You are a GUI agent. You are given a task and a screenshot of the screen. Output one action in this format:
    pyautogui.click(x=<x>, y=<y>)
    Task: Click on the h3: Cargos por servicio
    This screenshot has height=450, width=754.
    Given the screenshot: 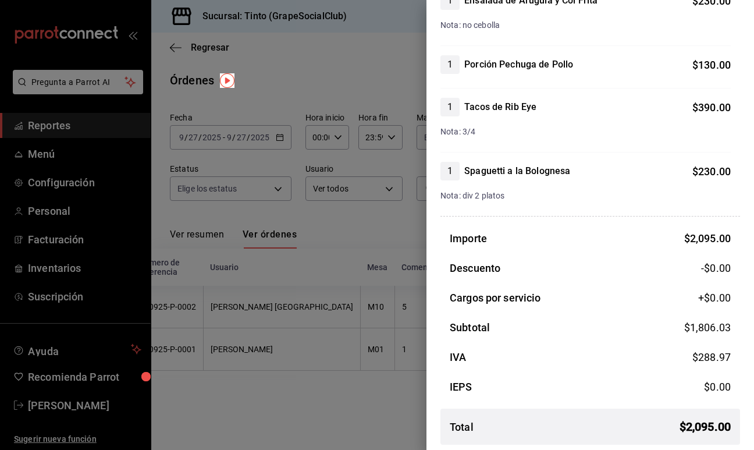 What is the action you would take?
    pyautogui.click(x=495, y=297)
    